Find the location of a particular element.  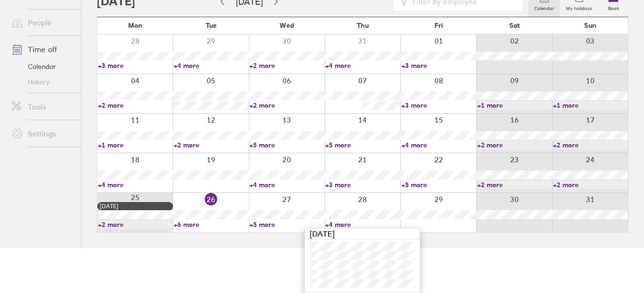

a: +6 more is located at coordinates (211, 225).